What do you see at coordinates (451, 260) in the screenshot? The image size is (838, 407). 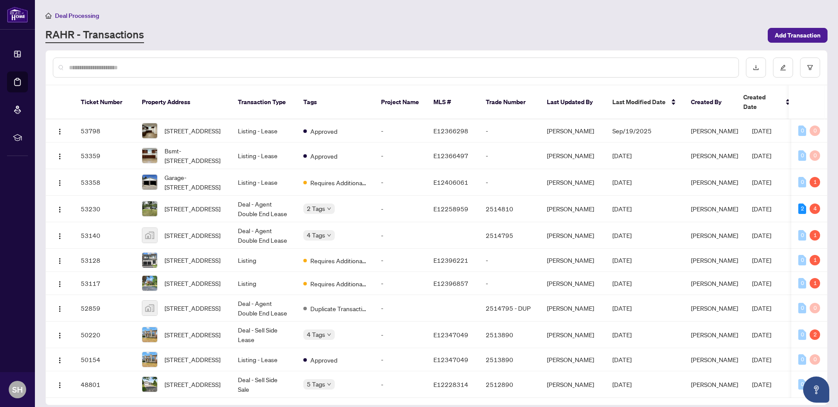 I see `span: E12396221` at bounding box center [451, 260].